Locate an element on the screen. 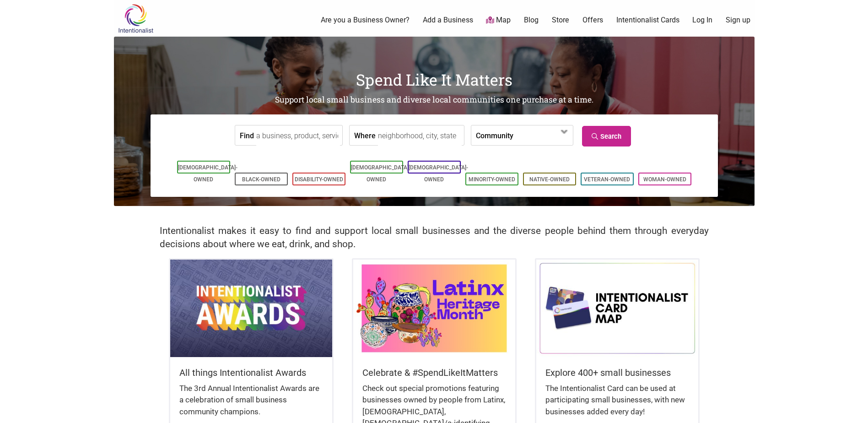 Image resolution: width=868 pixels, height=423 pixels. img: Intentionalist is located at coordinates (136, 19).